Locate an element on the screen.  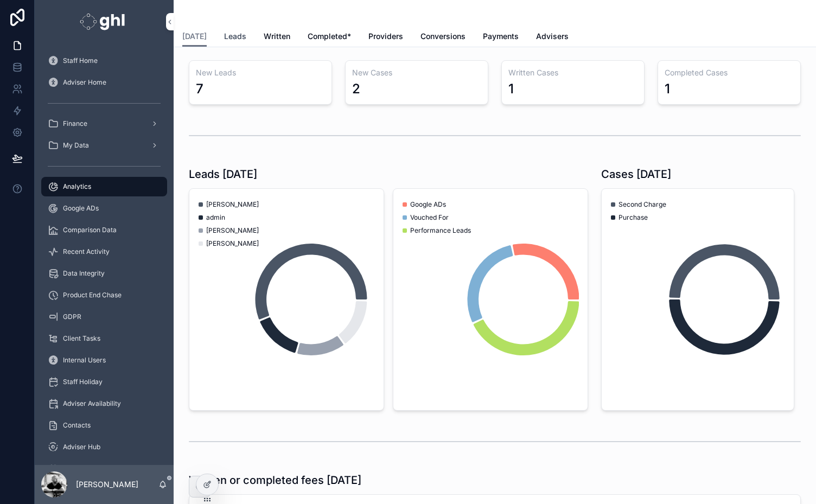
span: Meet The Team is located at coordinates (87, 468).